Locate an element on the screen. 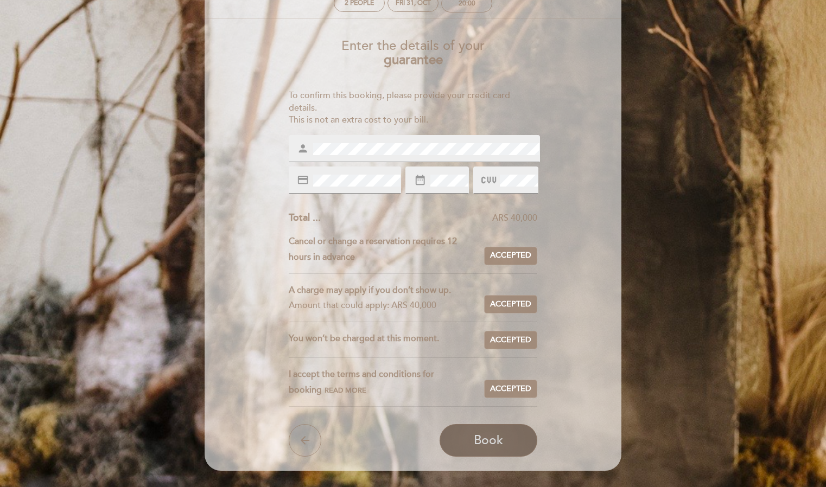 This screenshot has height=487, width=826. div: You won’t be charged at this moment. is located at coordinates (386, 340).